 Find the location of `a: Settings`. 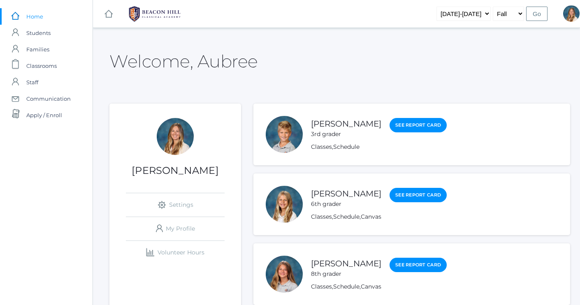

a: Settings is located at coordinates (175, 205).